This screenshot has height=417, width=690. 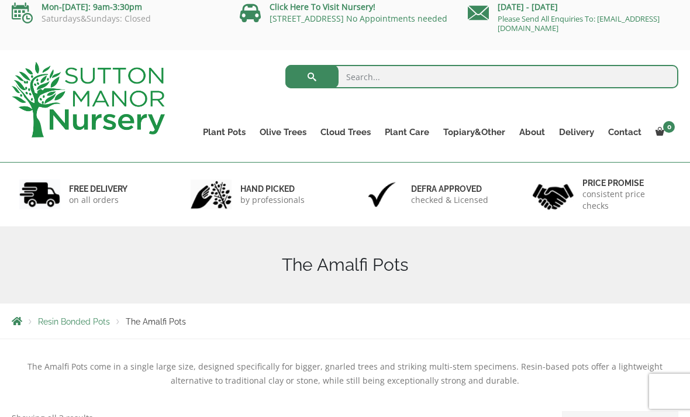 I want to click on p: consistent price checks, so click(x=627, y=200).